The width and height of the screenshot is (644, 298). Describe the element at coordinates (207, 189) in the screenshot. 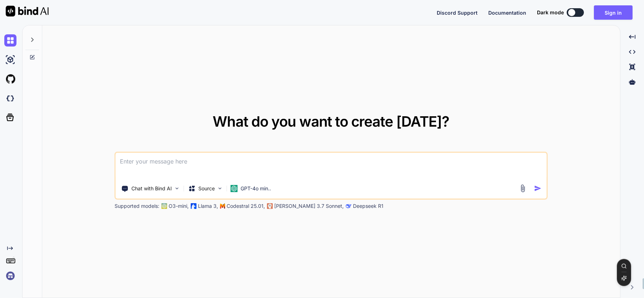

I see `p: Source` at that location.